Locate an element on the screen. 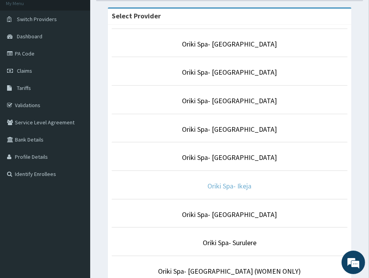 Image resolution: width=369 pixels, height=278 pixels. textarea: Type your message and hit 'Enter' is located at coordinates (76, 204).